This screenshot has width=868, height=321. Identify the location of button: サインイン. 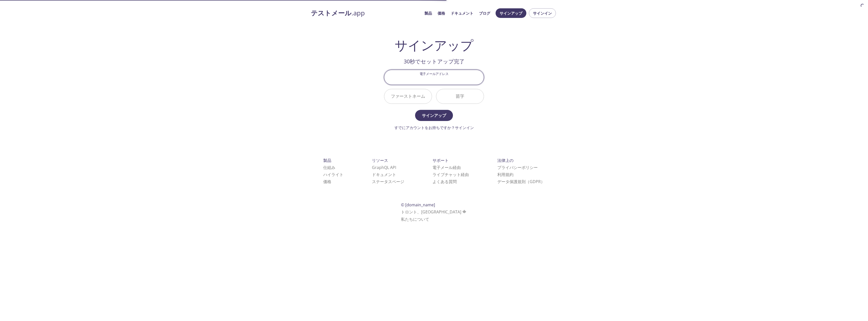
(543, 13).